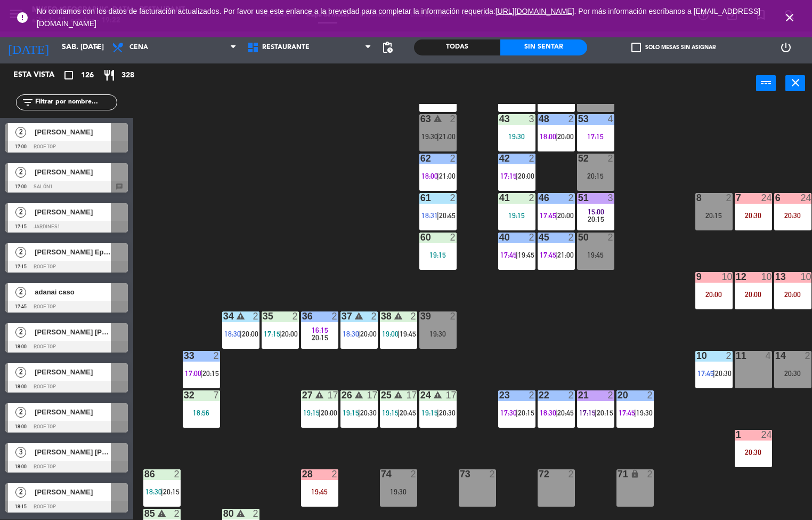  What do you see at coordinates (75, 102) in the screenshot?
I see `input: Filtrar por nombre...` at bounding box center [75, 102].